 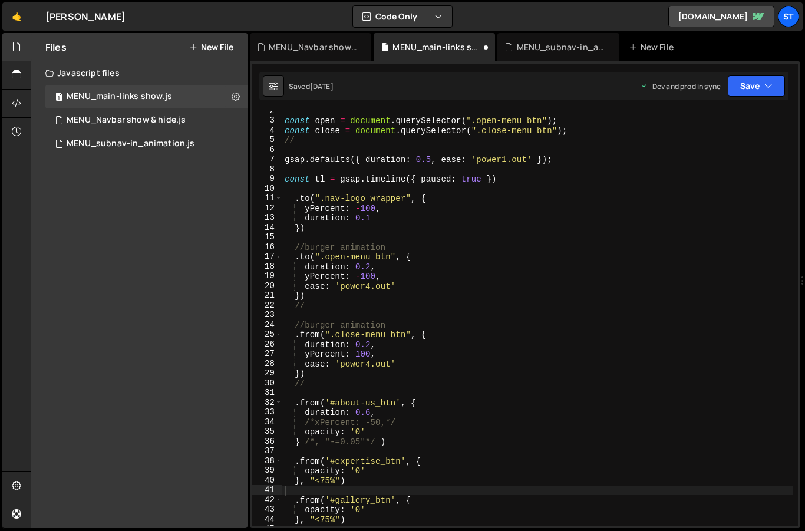 What do you see at coordinates (267, 500) in the screenshot?
I see `div: 42` at bounding box center [267, 500].